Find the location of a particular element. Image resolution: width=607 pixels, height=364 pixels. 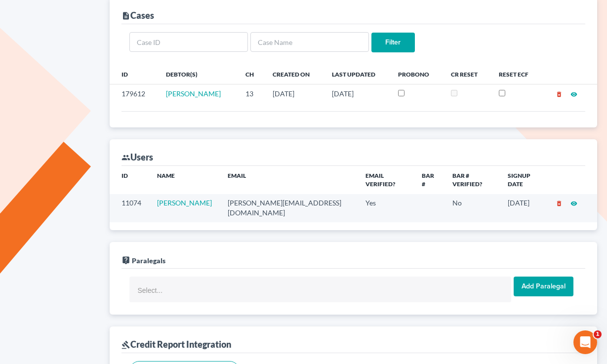

th: Reset ECF is located at coordinates (516, 74).